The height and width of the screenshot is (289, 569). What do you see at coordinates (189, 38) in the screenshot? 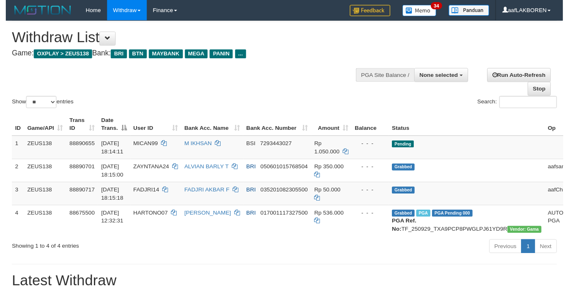
I see `h1: Withdraw List` at bounding box center [189, 38].